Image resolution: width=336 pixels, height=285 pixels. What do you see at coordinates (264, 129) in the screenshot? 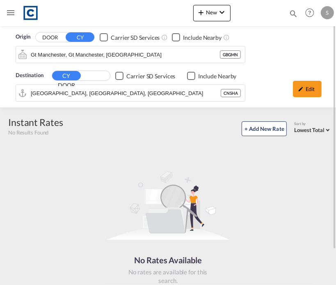
I see `button: + Add New Rate` at bounding box center [264, 129].